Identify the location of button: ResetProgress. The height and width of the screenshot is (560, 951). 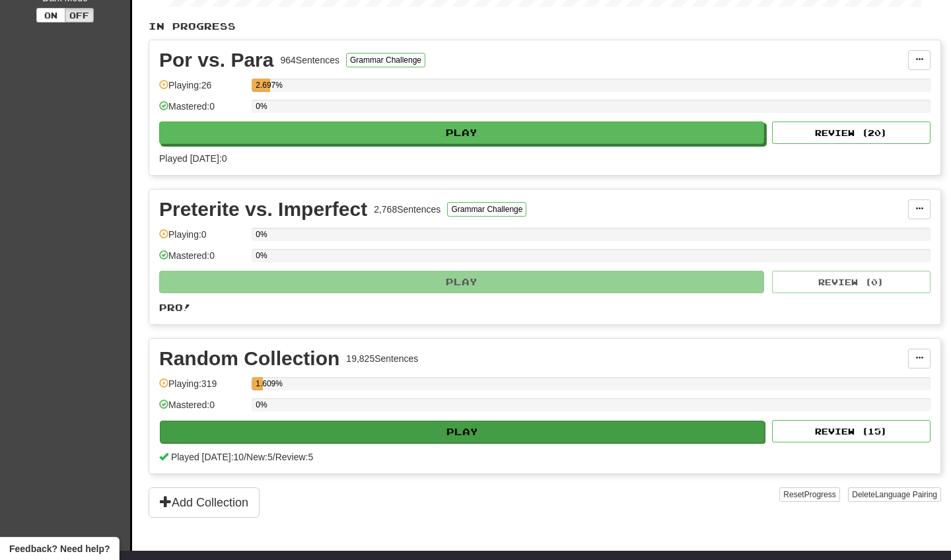
(810, 495).